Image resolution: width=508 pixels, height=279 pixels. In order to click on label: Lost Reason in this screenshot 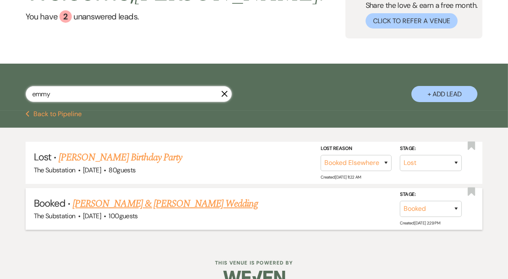, I will do `click(356, 149)`.